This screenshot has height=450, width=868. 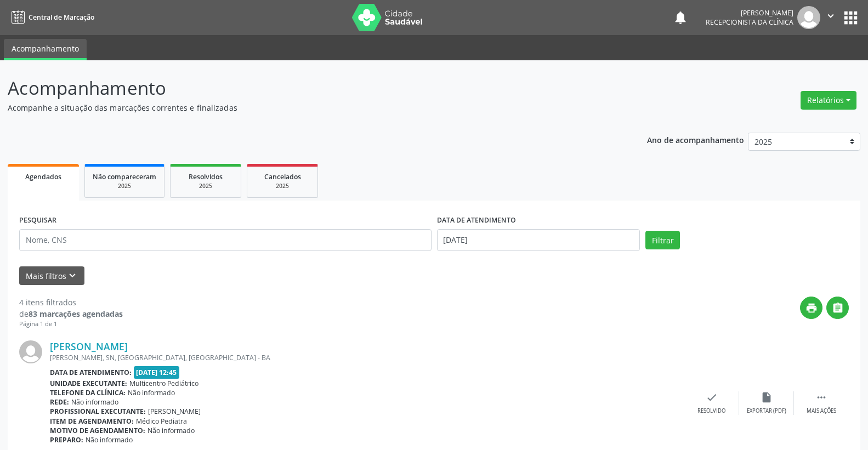 I want to click on b: Rede:, so click(x=59, y=402).